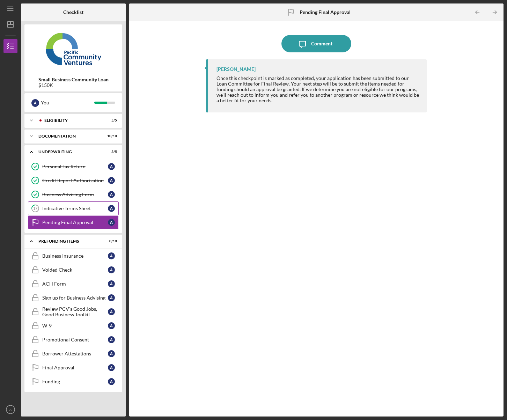 Image resolution: width=507 pixels, height=420 pixels. What do you see at coordinates (73, 298) in the screenshot?
I see `a: Sign up for Business AdvisingA` at bounding box center [73, 298].